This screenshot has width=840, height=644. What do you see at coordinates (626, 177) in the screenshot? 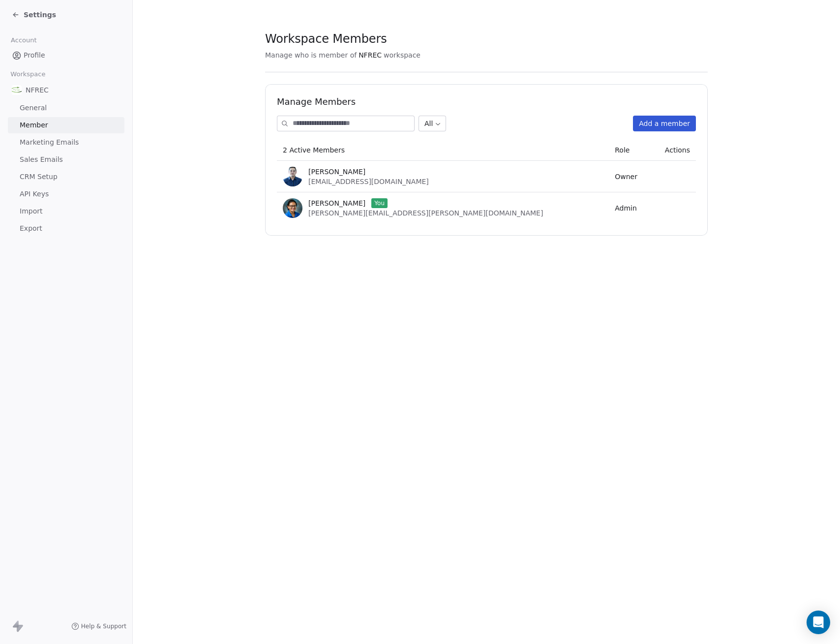
I see `span: Owner` at bounding box center [626, 177].